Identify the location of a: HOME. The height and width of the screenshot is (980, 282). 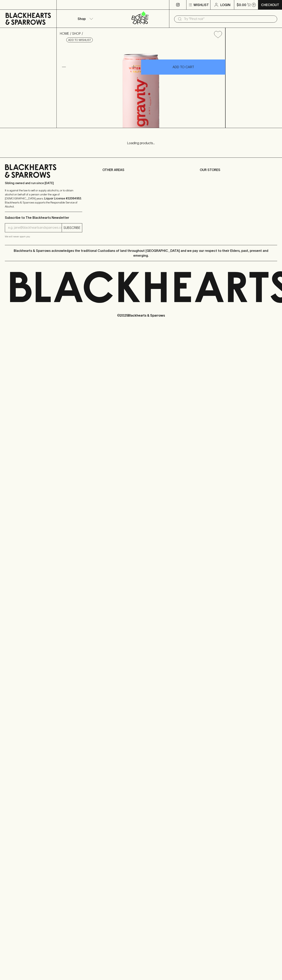
(65, 34).